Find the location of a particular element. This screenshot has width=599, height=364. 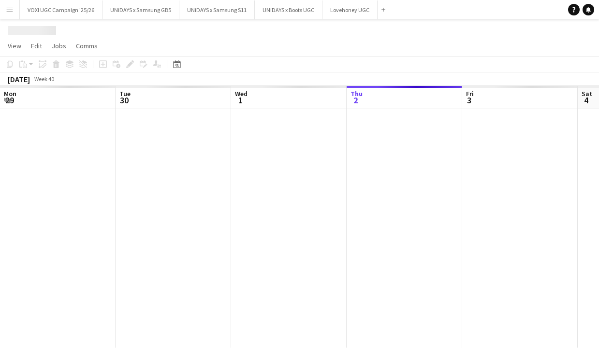

a: Comms is located at coordinates (87, 46).